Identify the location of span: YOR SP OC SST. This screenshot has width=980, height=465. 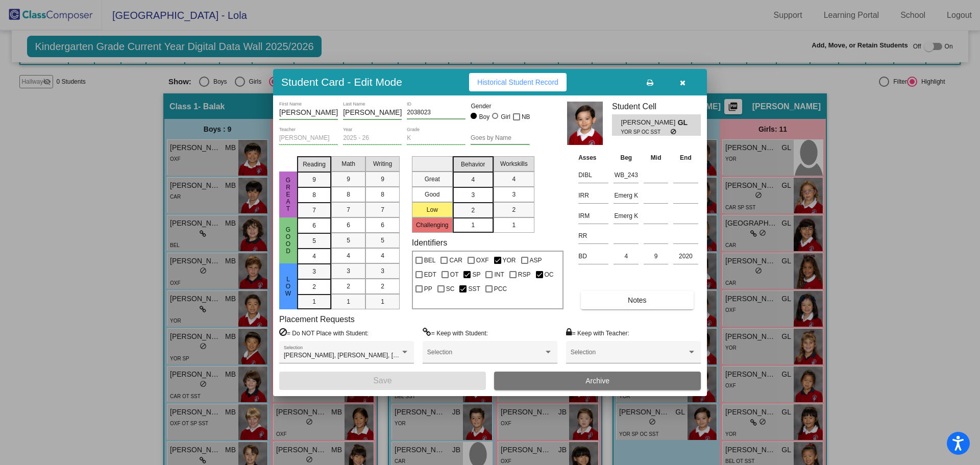
(645, 131).